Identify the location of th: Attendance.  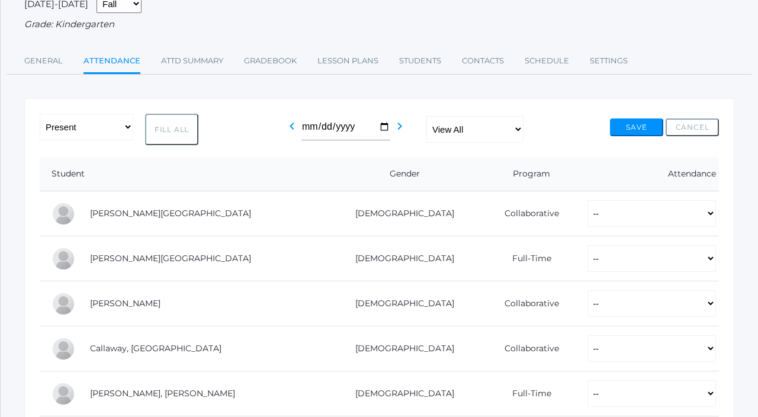
(647, 174).